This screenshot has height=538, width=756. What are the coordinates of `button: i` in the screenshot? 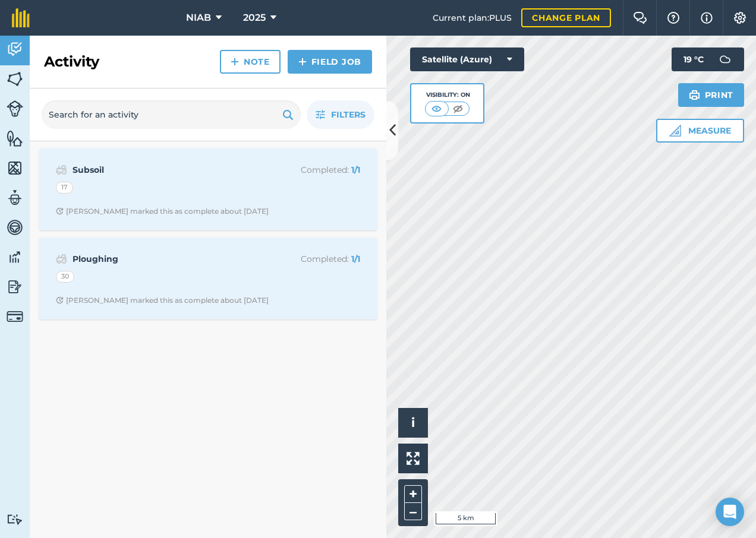 It's located at (413, 423).